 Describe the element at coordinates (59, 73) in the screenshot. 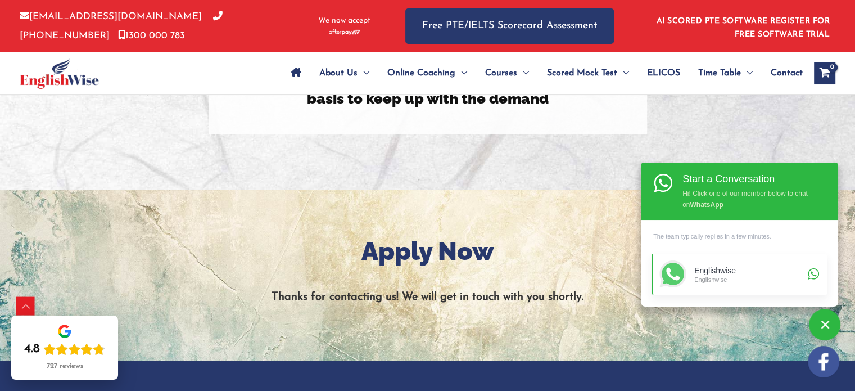

I see `img: cropped-ew-logo` at that location.